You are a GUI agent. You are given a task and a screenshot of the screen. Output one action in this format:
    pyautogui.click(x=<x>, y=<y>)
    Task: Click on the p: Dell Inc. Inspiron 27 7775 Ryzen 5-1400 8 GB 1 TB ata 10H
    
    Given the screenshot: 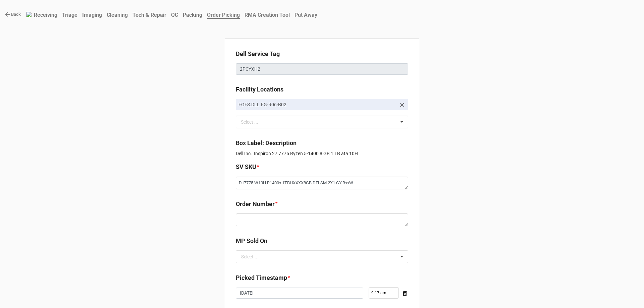 What is the action you would take?
    pyautogui.click(x=322, y=153)
    